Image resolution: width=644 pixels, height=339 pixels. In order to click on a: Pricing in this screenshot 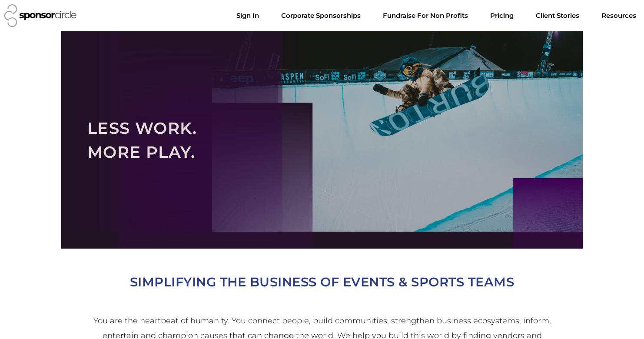, I will do `click(502, 16)`.